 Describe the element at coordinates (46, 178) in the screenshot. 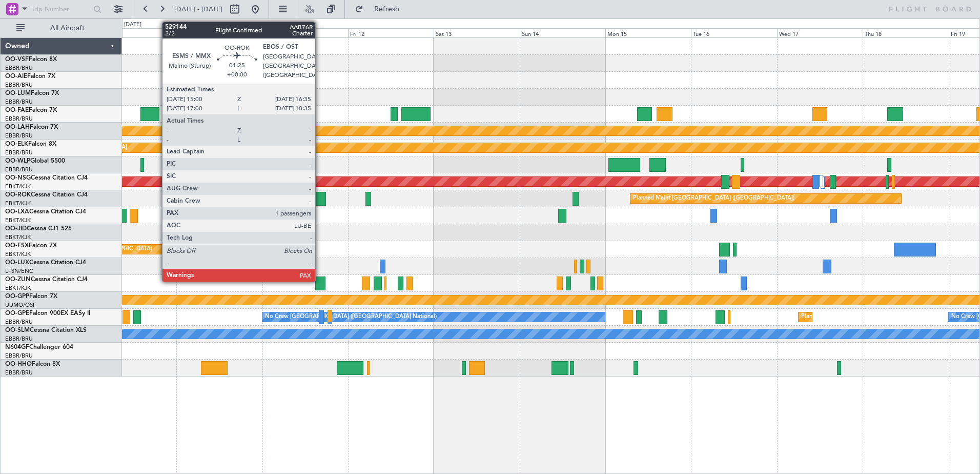

I see `a: OO-NSGCessna Citation CJ4` at that location.